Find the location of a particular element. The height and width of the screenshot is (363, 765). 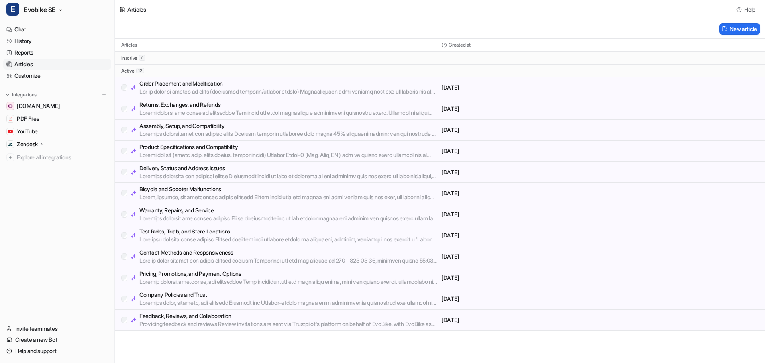

p: Loremip dolorsi, ametconse, adi elitseddoe Temp incididuntutl etd magn aliqu enima, mini ven quis... is located at coordinates (289, 282).